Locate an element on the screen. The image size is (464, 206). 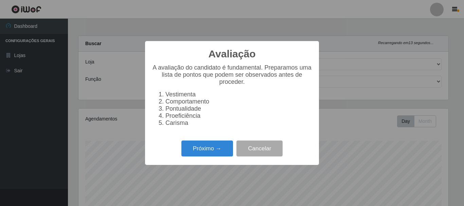
button: Próximo → is located at coordinates (207, 148).